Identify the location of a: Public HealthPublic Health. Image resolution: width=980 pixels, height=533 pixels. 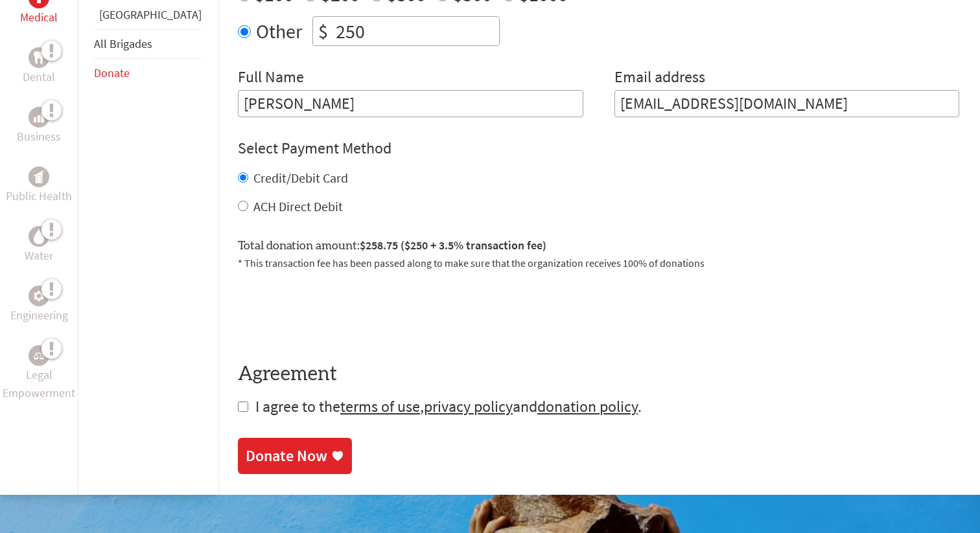
(38, 186).